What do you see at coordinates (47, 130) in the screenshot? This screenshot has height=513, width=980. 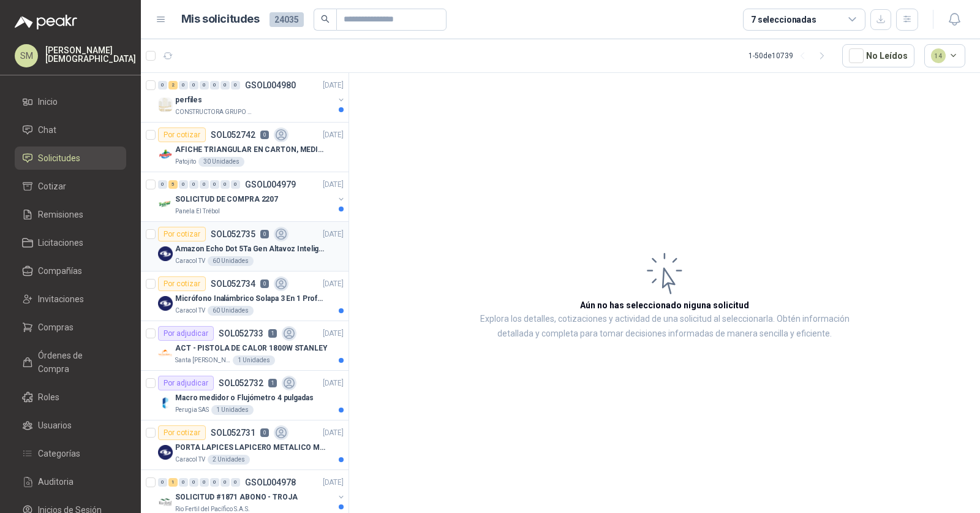 I see `span: Chat` at bounding box center [47, 130].